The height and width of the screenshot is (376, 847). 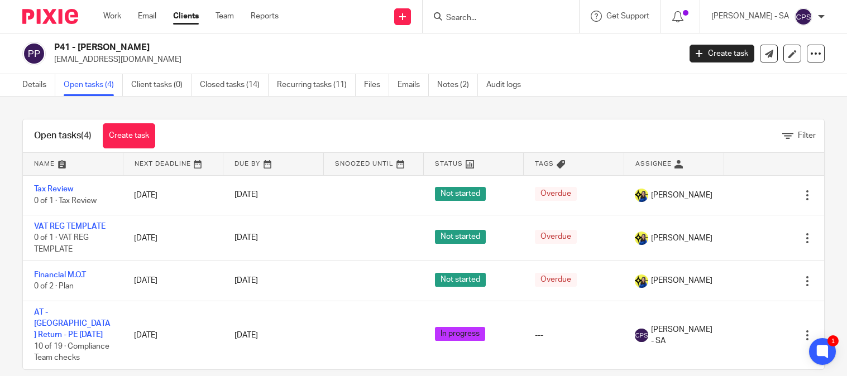 What do you see at coordinates (544, 164) in the screenshot?
I see `span: Tags` at bounding box center [544, 164].